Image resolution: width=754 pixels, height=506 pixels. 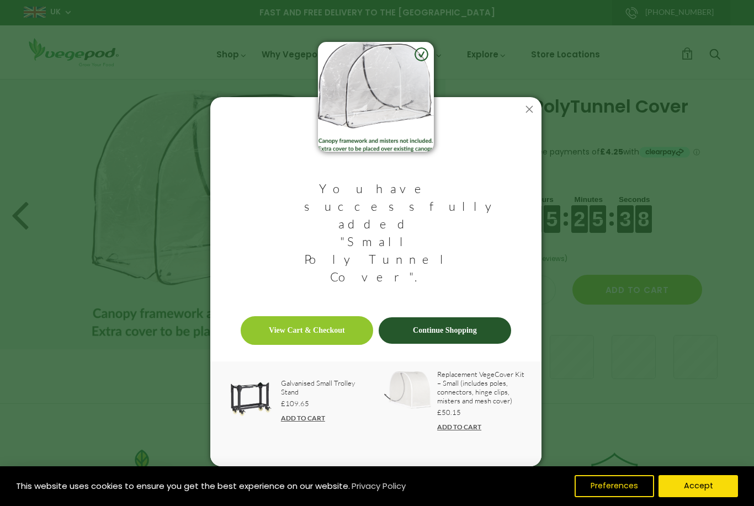 I want to click on h3: You have successfully added "Small PolyTunnel Cover"., so click(x=376, y=237).